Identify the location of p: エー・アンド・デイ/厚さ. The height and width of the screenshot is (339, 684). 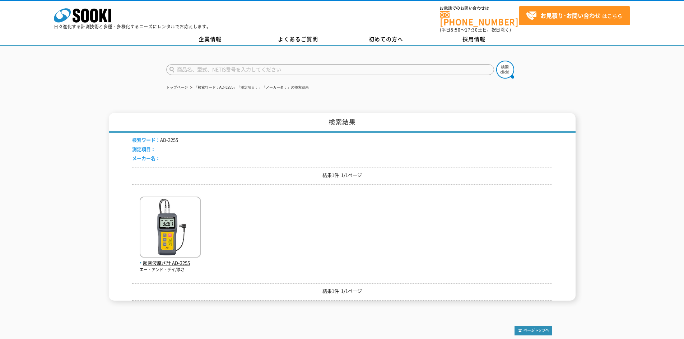
(170, 270).